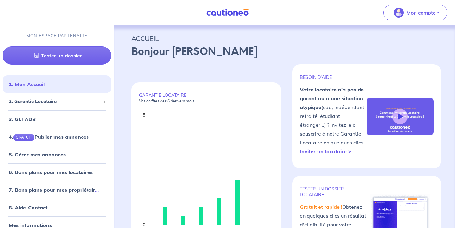  Describe the element at coordinates (57, 56) in the screenshot. I see `a: Tester un dossier` at that location.